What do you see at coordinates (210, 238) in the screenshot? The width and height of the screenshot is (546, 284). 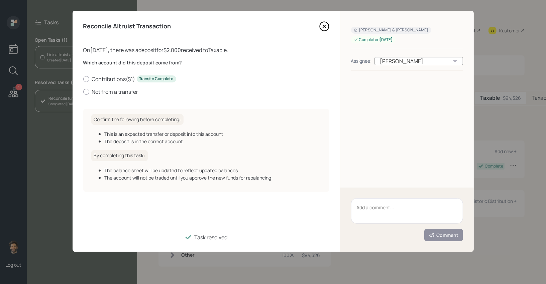 I see `div: Task resolved` at bounding box center [210, 238].